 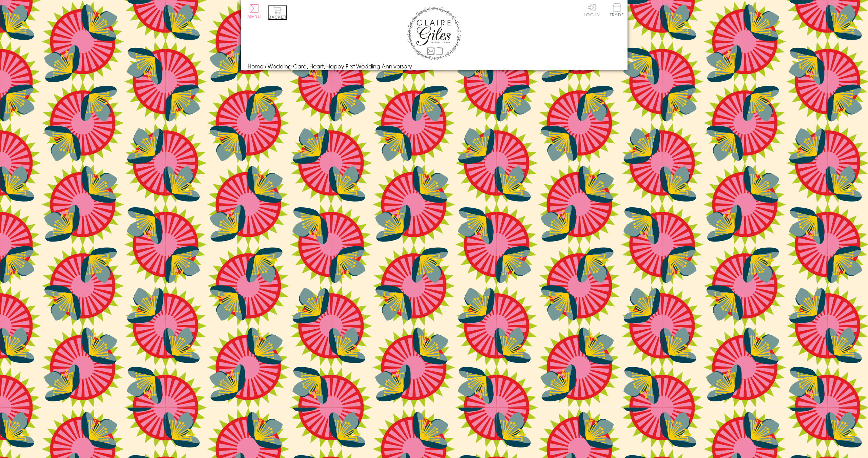 What do you see at coordinates (340, 66) in the screenshot?
I see `span: Wedding Card, Heart, Happy First Wedding Anniversary` at bounding box center [340, 66].